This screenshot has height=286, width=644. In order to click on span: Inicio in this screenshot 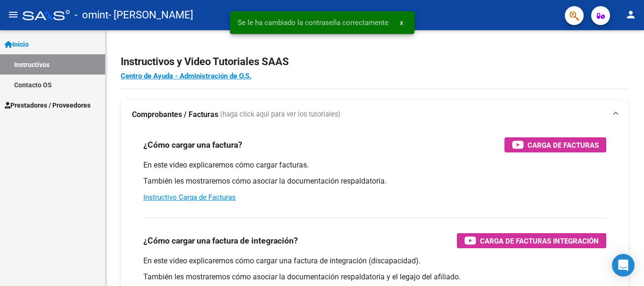, I will do `click(17, 44)`.